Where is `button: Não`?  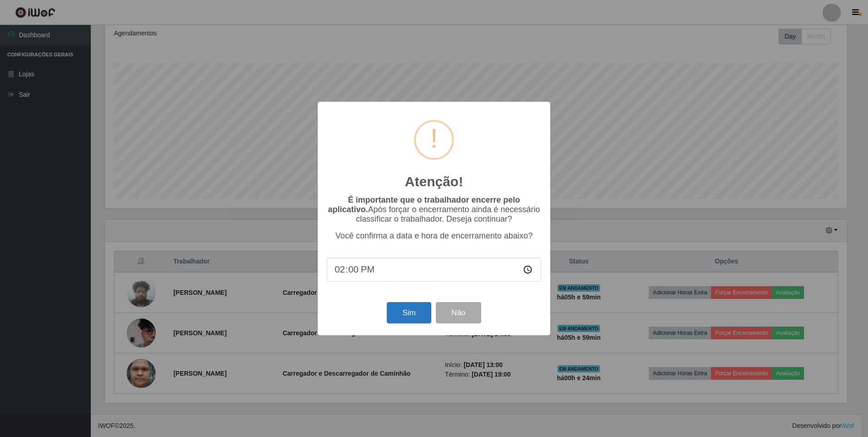 button: Não is located at coordinates (458, 313).